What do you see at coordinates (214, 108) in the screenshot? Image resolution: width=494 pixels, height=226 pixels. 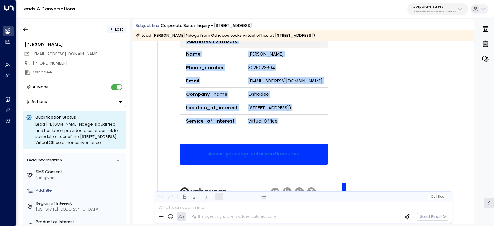 I see `th: location_of_interest` at bounding box center [214, 108].